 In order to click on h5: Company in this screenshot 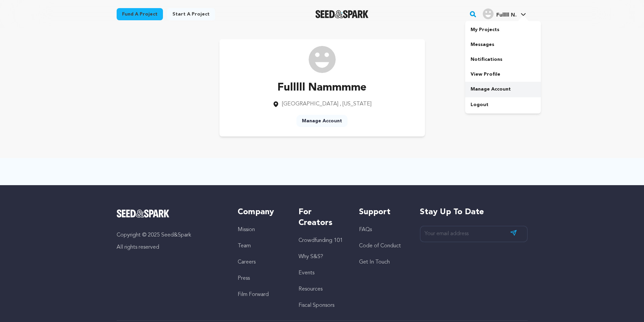, I will do `click(260, 212)`.